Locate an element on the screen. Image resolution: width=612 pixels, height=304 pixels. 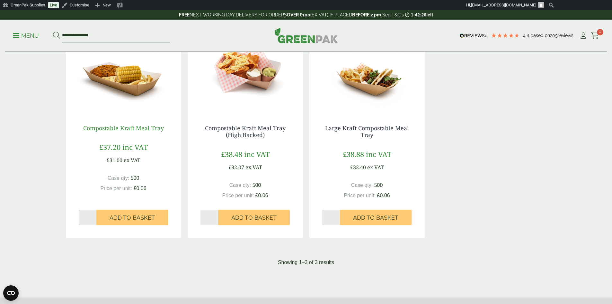
a: See T&C's is located at coordinates (393, 15).